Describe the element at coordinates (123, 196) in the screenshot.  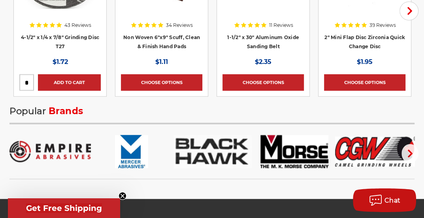
I see `button: Close teaser` at that location.